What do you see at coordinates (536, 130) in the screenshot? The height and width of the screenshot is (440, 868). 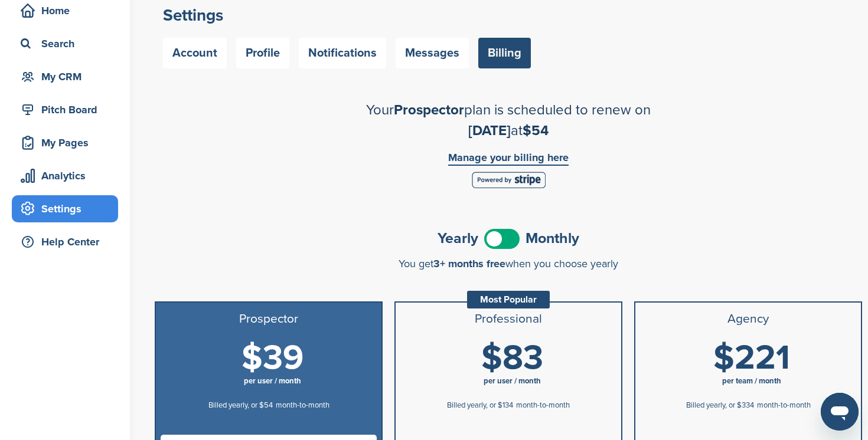 I see `span: $54` at bounding box center [536, 130].